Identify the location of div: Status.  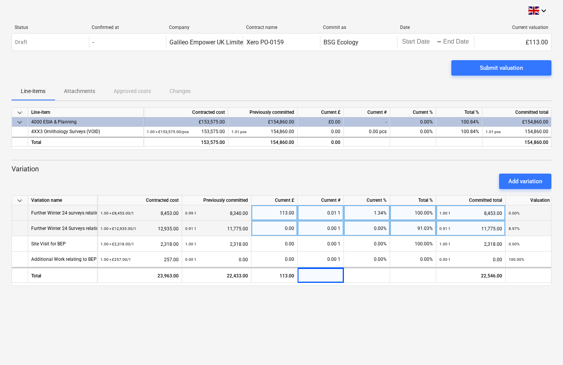
(50, 27).